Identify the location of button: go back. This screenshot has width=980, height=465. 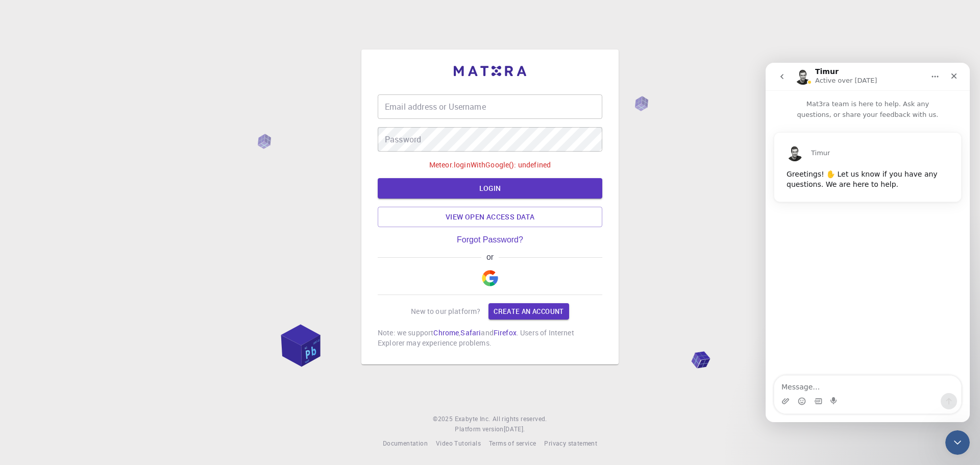
(16, 14).